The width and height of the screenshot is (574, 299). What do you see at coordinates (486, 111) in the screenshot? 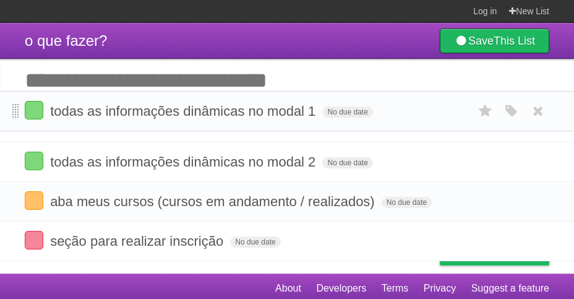
I see `label: Star task` at bounding box center [486, 111].